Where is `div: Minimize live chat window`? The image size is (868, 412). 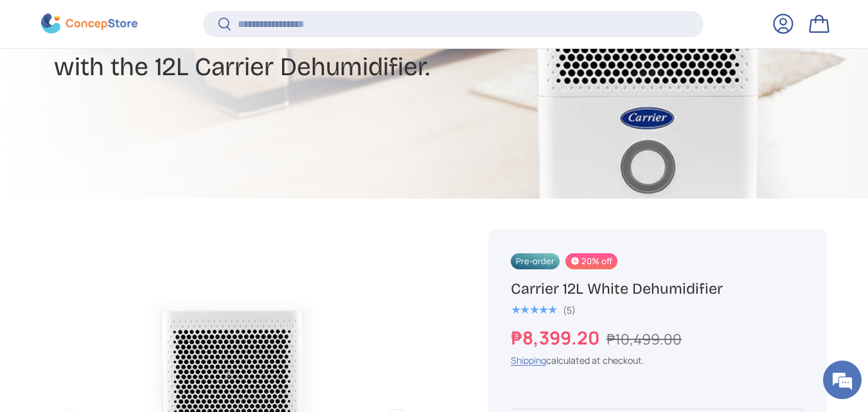
div: Minimize live chat window is located at coordinates (226, 22).